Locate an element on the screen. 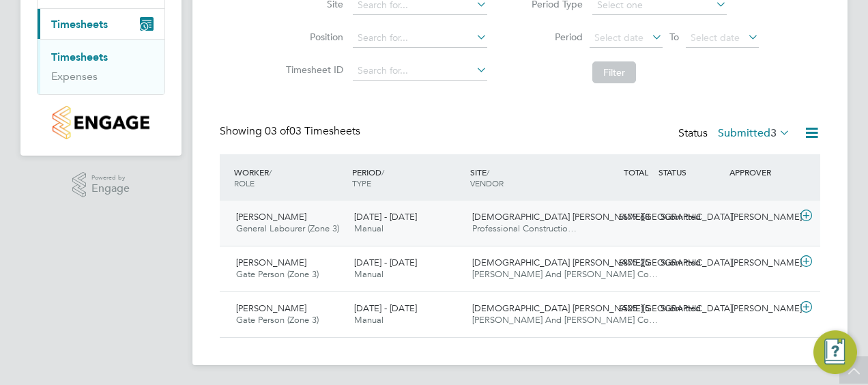  div: Timesheets is located at coordinates (101, 66).